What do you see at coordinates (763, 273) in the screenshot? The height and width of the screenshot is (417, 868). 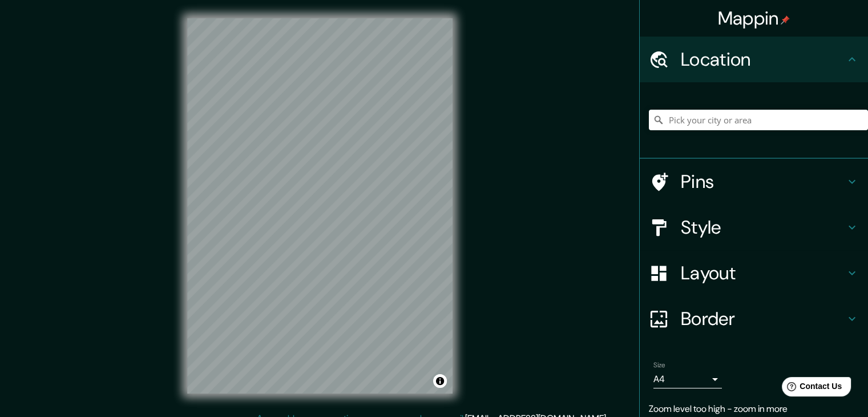 I see `h4: Layout` at bounding box center [763, 273].